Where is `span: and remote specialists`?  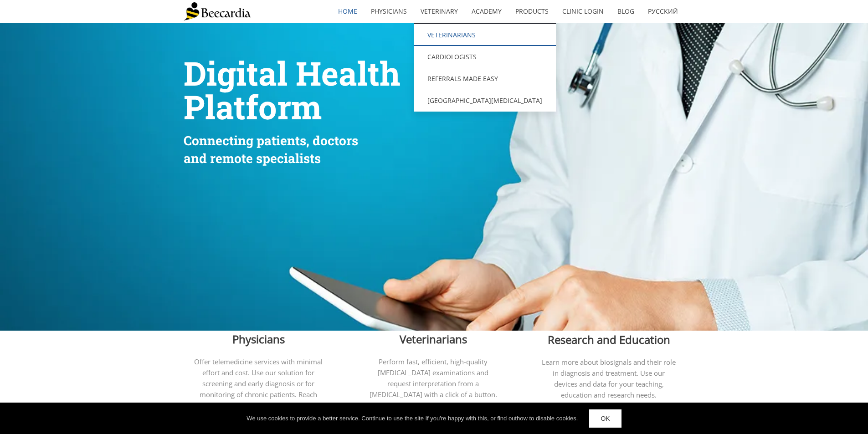 span: and remote specialists is located at coordinates (252, 158).